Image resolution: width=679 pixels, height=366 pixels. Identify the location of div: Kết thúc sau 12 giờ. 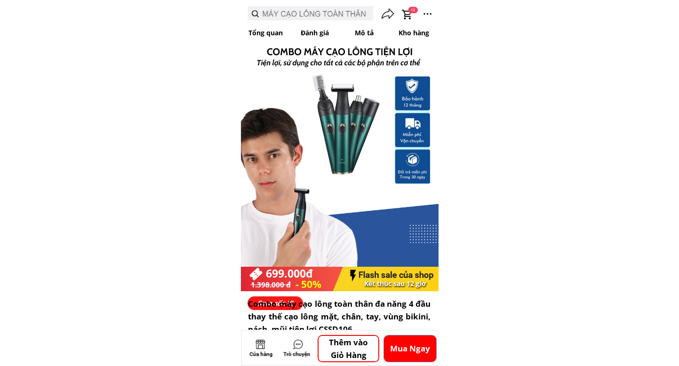
(395, 284).